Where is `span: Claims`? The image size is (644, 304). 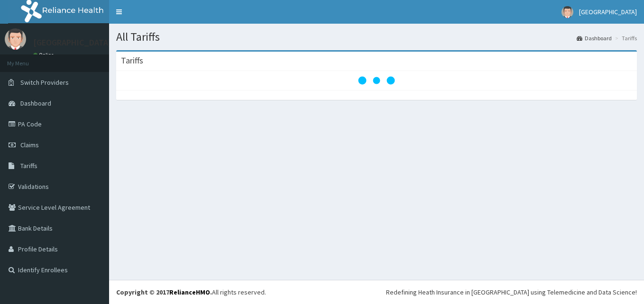 span: Claims is located at coordinates (29, 145).